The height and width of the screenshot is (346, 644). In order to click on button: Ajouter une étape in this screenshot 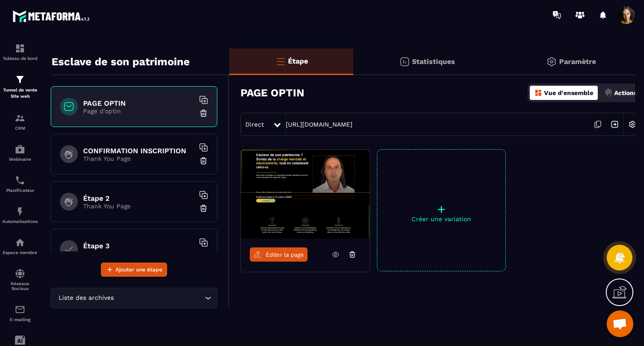, I will do `click(134, 270)`.